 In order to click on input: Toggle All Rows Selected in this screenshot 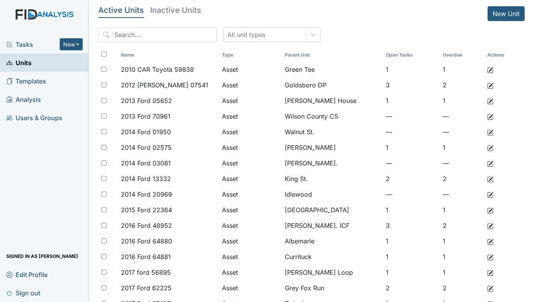, I will do `click(104, 54)`.